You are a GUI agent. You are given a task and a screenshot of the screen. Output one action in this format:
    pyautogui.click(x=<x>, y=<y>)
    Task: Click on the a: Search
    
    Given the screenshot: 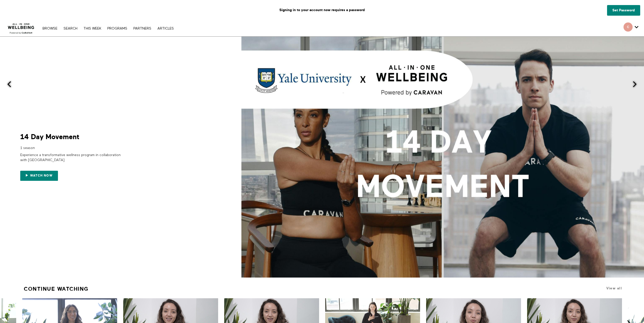 What is the action you would take?
    pyautogui.click(x=70, y=29)
    